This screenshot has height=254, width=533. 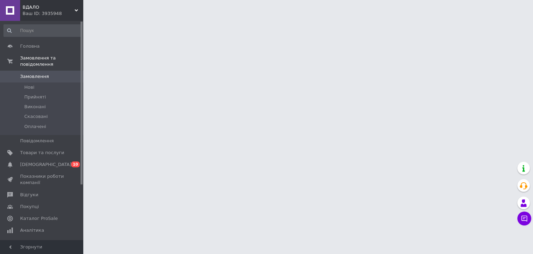 What do you see at coordinates (53, 14) in the screenshot?
I see `div: Ваш ID: 3935948` at bounding box center [53, 14].